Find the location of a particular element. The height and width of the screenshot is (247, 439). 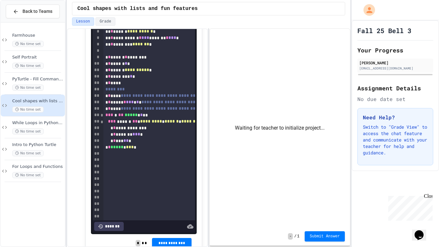

h2: Your Progress is located at coordinates (395, 50).